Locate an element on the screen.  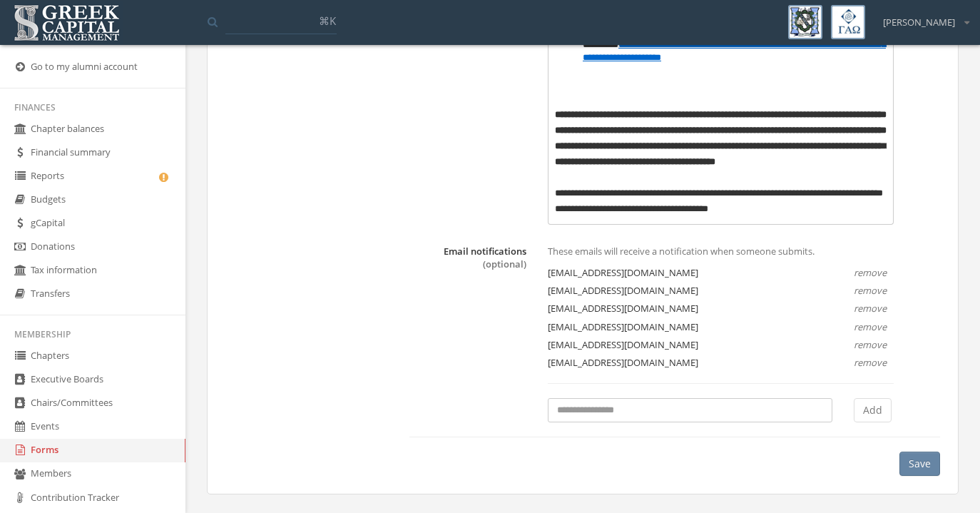
span: ⌘K is located at coordinates (327, 20).